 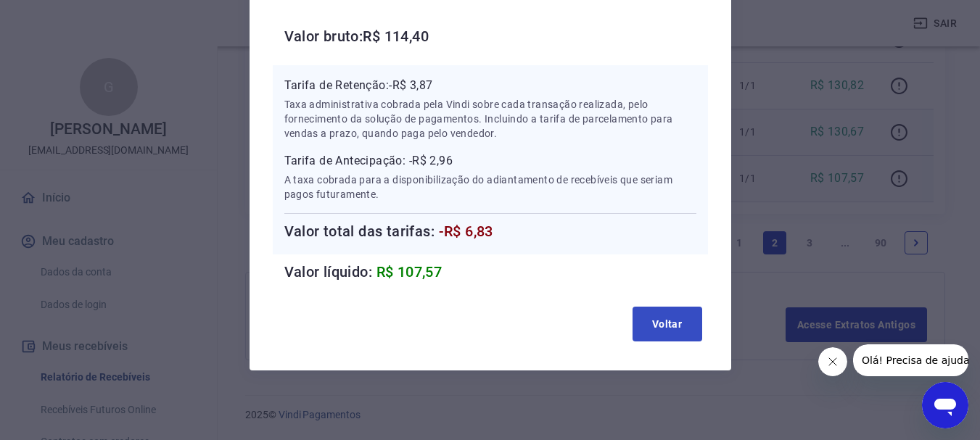 I want to click on p: Taxa administrativa cobrada pela Vindi sobre cada transação realizada, pelo fornecimento da soluç..., so click(x=490, y=119).